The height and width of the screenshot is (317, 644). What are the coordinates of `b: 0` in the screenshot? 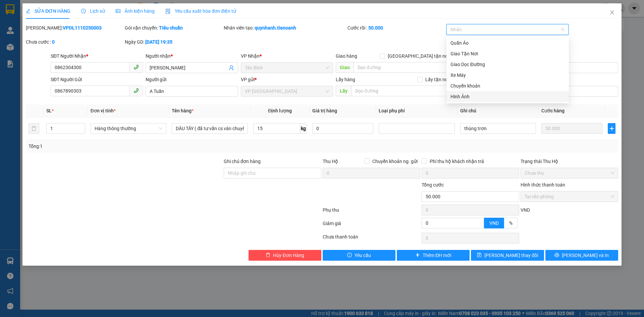 It's located at (54, 42).